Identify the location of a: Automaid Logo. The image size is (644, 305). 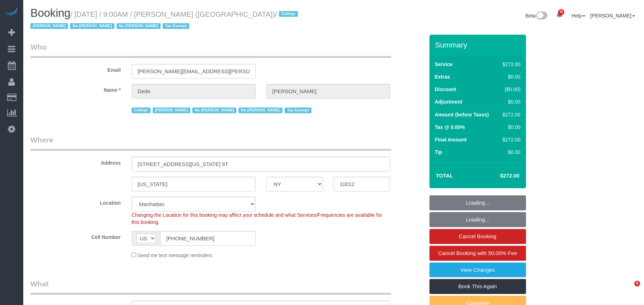
(12, 12).